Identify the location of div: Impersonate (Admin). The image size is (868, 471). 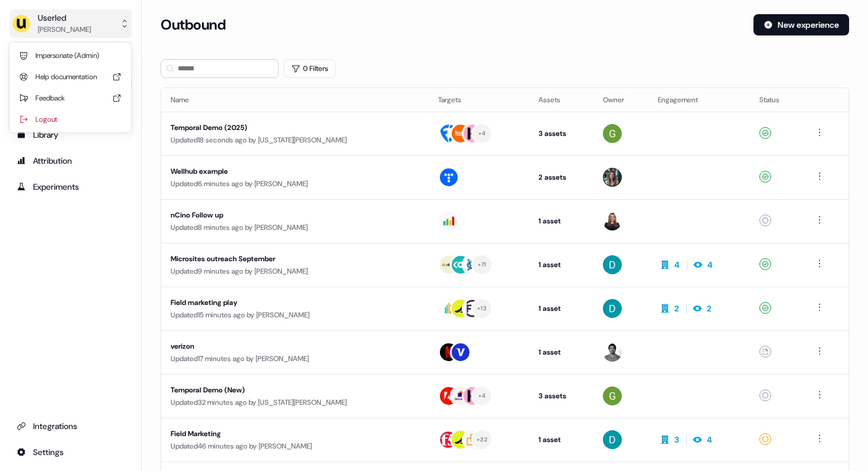
(71, 56).